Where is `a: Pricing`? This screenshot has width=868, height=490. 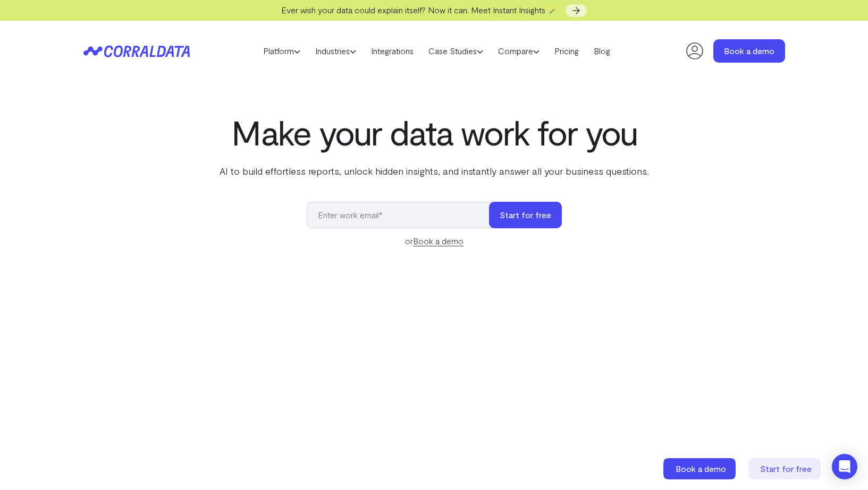 a: Pricing is located at coordinates (567, 51).